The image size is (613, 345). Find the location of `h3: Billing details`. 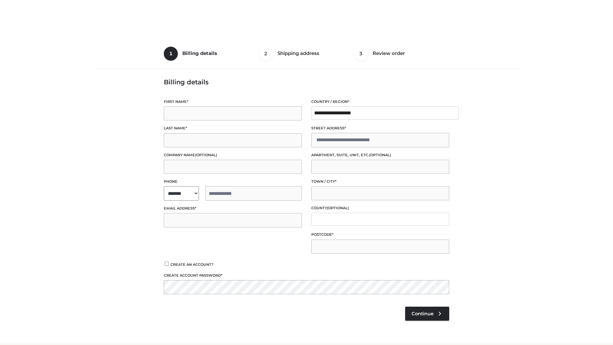

h3: Billing details is located at coordinates (307, 82).